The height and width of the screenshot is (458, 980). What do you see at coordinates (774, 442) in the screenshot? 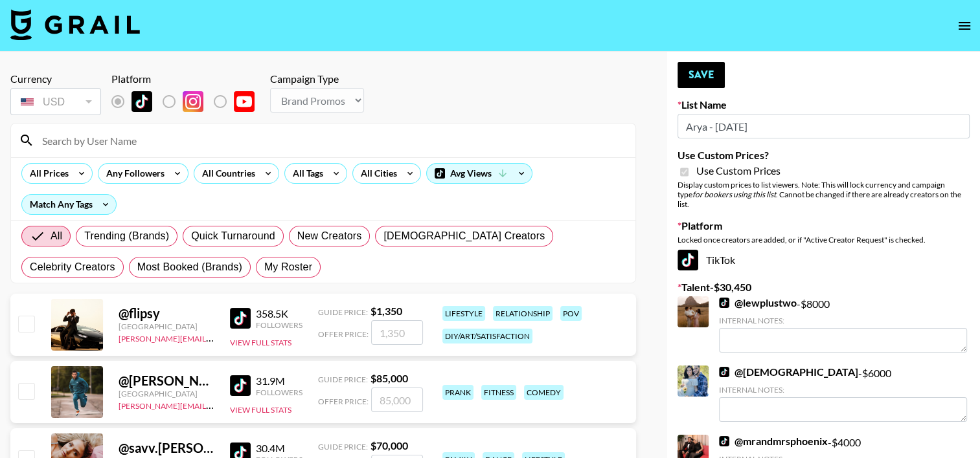
I see `a: @mrandmrsphoenix` at bounding box center [774, 442].